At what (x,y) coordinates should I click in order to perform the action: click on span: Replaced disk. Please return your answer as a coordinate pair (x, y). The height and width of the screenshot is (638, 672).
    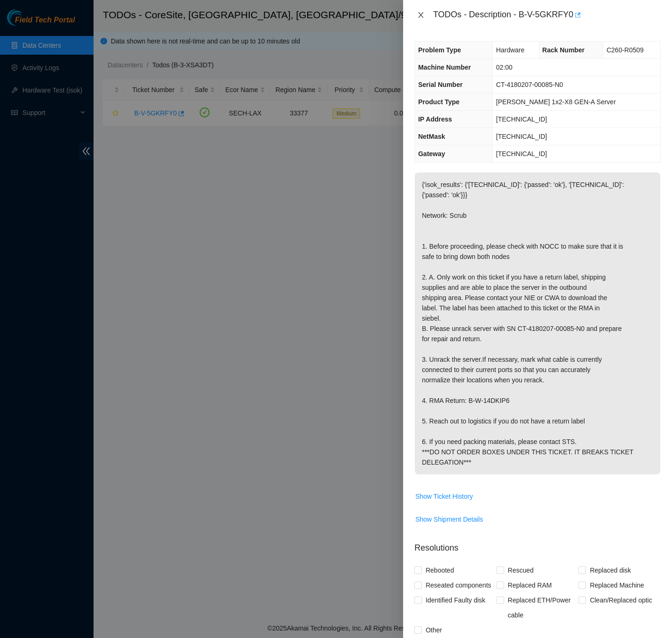
    Looking at the image, I should click on (610, 570).